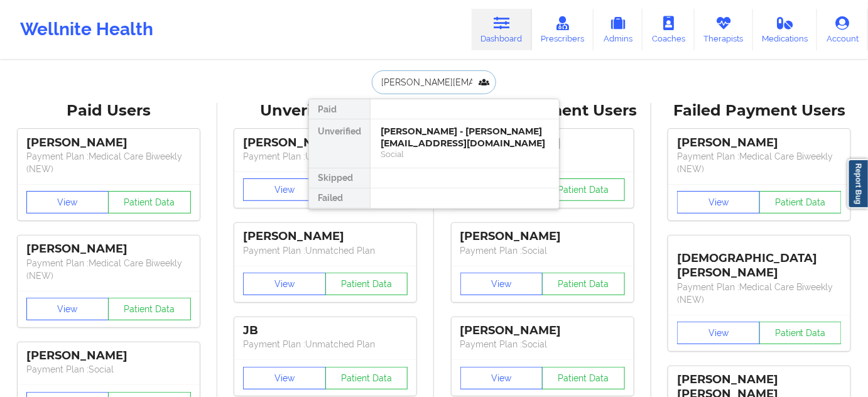 The width and height of the screenshot is (868, 397). I want to click on a: Dashboard, so click(502, 29).